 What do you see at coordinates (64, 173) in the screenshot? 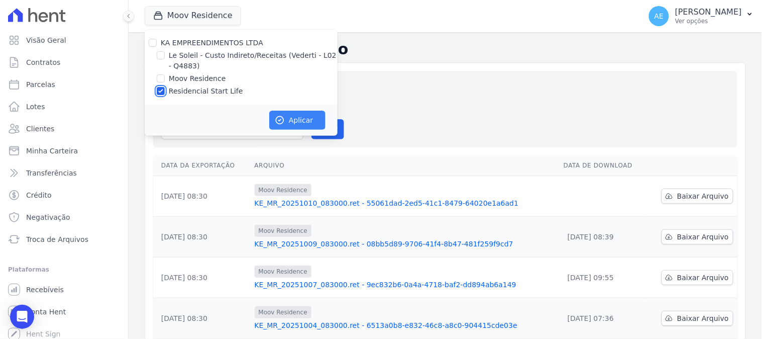
I see `a: Transferências` at bounding box center [64, 173].